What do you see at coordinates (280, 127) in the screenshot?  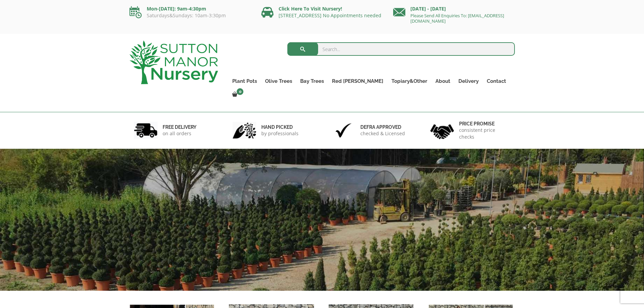 I see `h6: hand picked` at bounding box center [280, 127].